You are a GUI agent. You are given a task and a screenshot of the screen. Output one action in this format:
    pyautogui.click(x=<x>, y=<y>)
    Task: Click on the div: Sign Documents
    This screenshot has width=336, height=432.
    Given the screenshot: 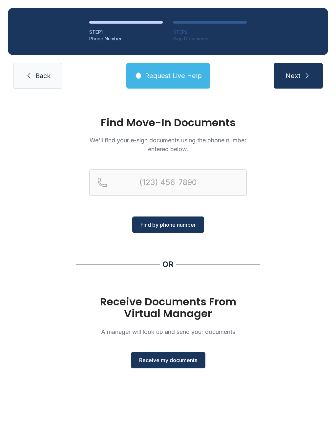 What is the action you would take?
    pyautogui.click(x=210, y=39)
    